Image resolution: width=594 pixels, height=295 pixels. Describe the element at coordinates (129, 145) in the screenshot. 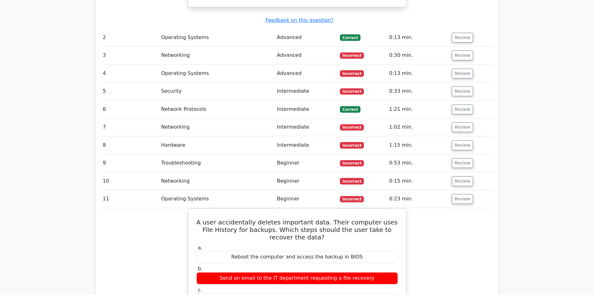

I see `td: 8` at that location.